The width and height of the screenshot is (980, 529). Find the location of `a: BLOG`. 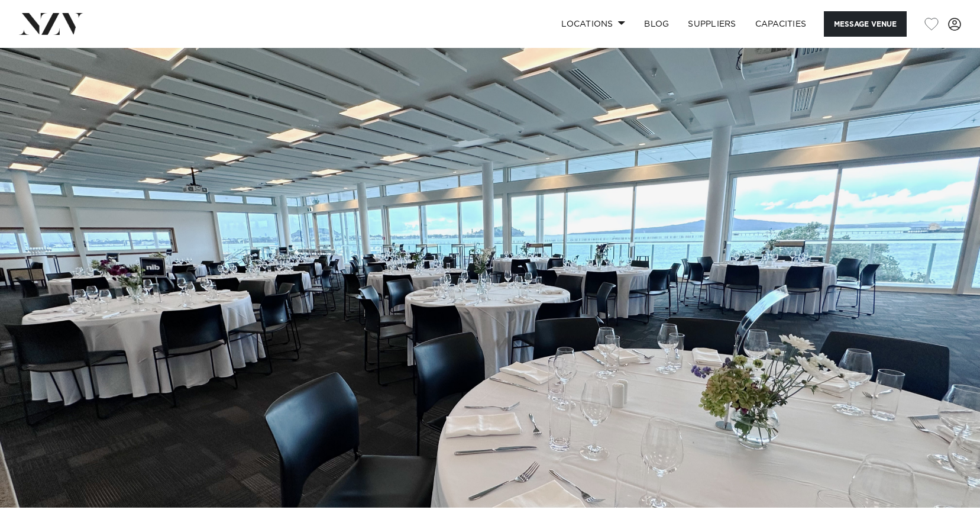

a: BLOG is located at coordinates (657, 23).